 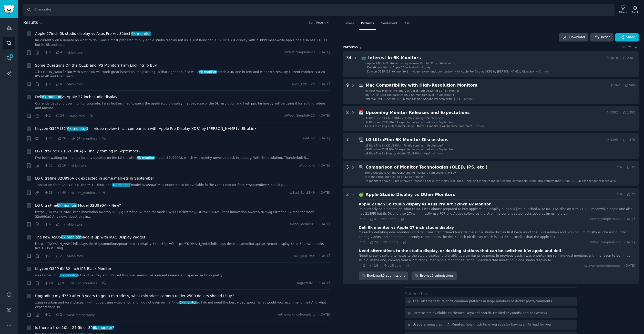 I want to click on div: Im currently on a debate on what to do, i was almost prepared to buy apple studio display but asu..., so click(x=497, y=211).